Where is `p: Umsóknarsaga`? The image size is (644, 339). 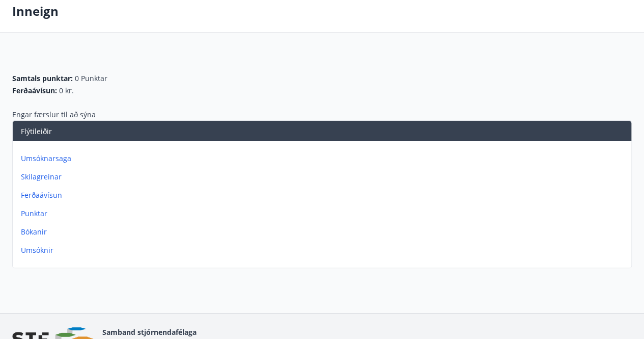
p: Umsóknarsaga is located at coordinates (324, 159).